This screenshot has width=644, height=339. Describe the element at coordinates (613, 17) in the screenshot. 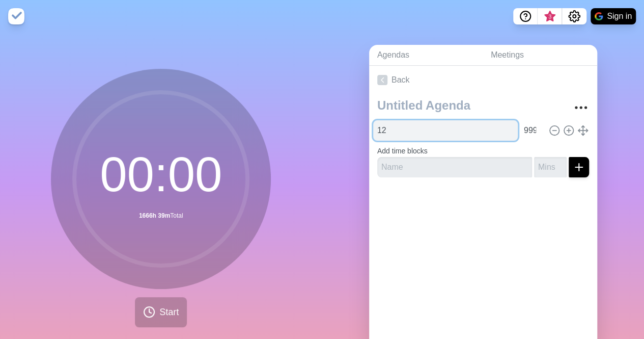

I see `button: Sign in` at that location.